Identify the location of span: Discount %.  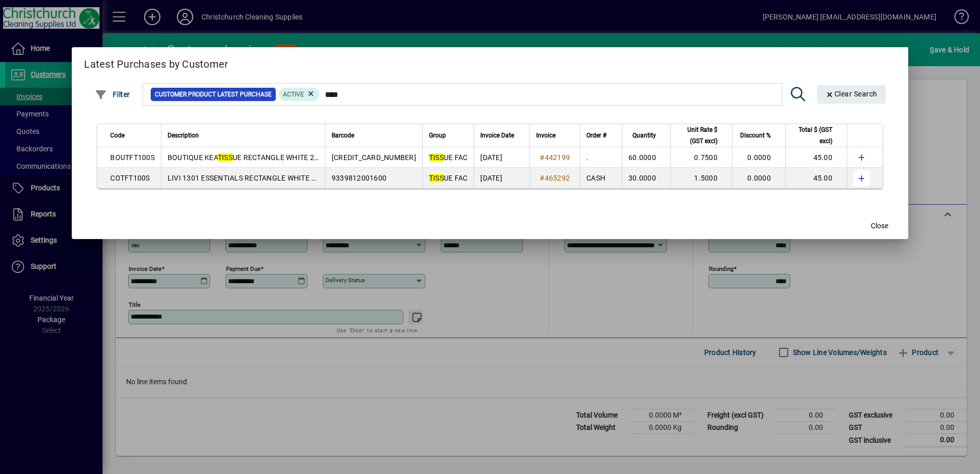
(756, 136).